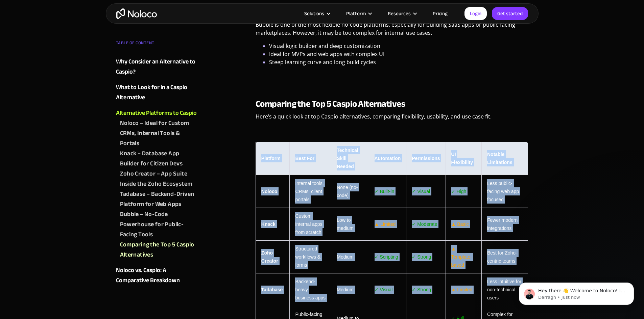 The image size is (644, 319). What do you see at coordinates (310, 224) in the screenshot?
I see `td: Custom internal apps from scratch` at bounding box center [310, 224].